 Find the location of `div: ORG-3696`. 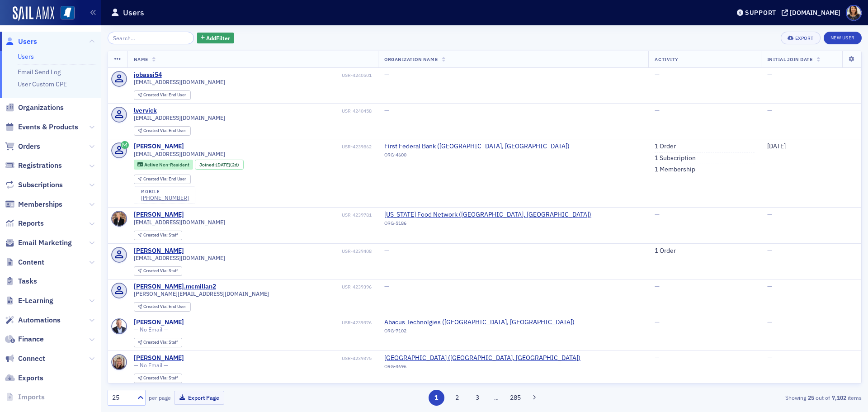

div: ORG-3696 is located at coordinates (482, 368).